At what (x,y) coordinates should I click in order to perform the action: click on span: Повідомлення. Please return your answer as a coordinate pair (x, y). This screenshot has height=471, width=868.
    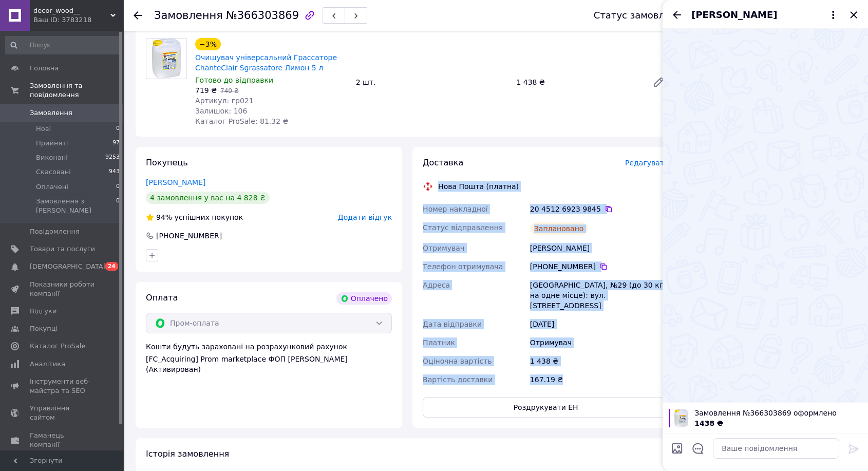
    Looking at the image, I should click on (54, 232).